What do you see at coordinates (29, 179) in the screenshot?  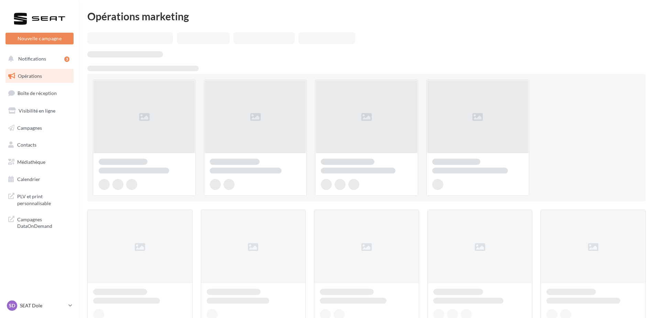 I see `span: Calendrier` at bounding box center [29, 179].